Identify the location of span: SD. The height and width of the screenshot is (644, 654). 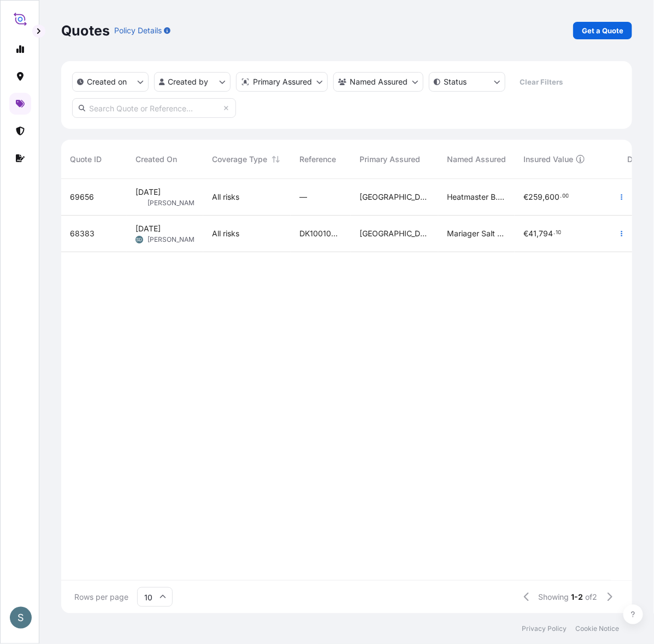
(139, 240).